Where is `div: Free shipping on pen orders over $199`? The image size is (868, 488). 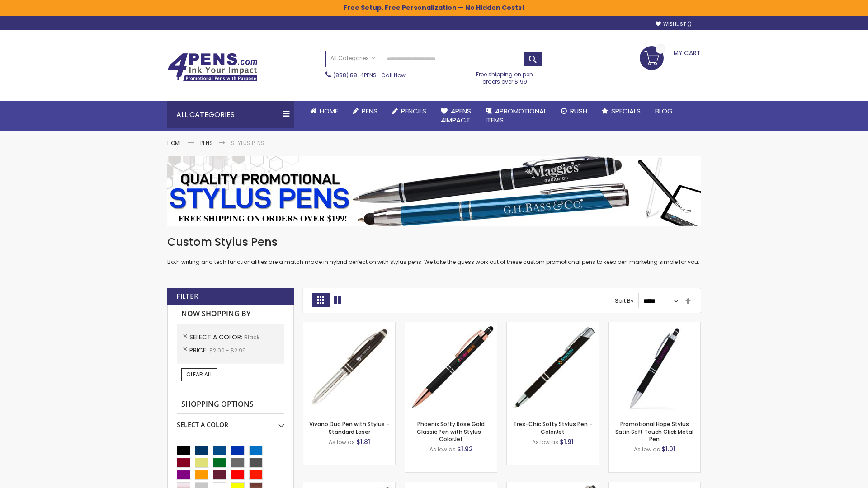 div: Free shipping on pen orders over $199 is located at coordinates (505, 76).